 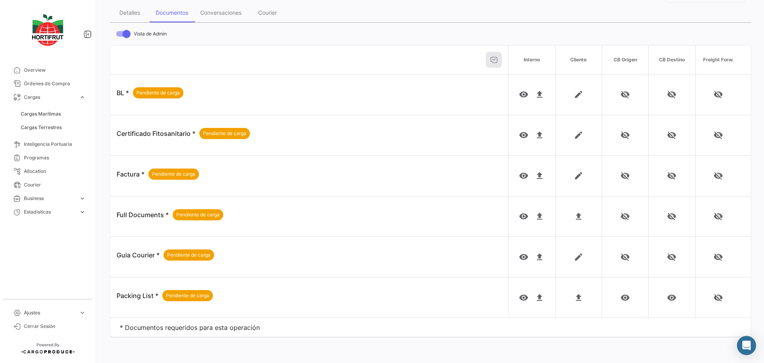 What do you see at coordinates (158, 174) in the screenshot?
I see `p: Factura *` at bounding box center [158, 174].